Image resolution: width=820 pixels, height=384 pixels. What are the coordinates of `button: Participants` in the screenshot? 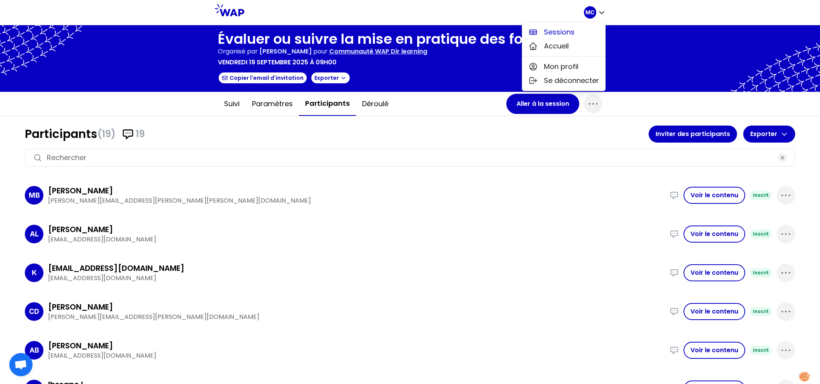 It's located at (327, 104).